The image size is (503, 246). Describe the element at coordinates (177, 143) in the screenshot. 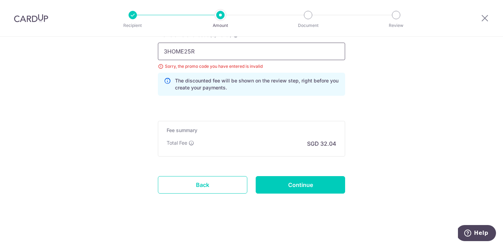

I see `p: Total Fee` at that location.